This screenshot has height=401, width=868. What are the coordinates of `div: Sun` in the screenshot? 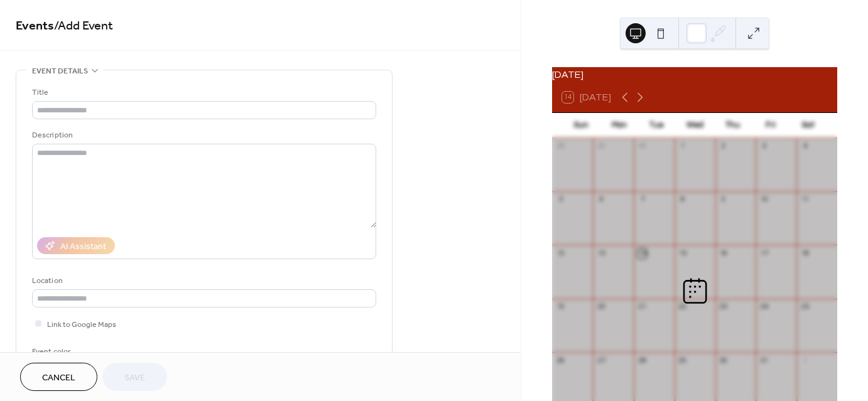 It's located at (581, 126).